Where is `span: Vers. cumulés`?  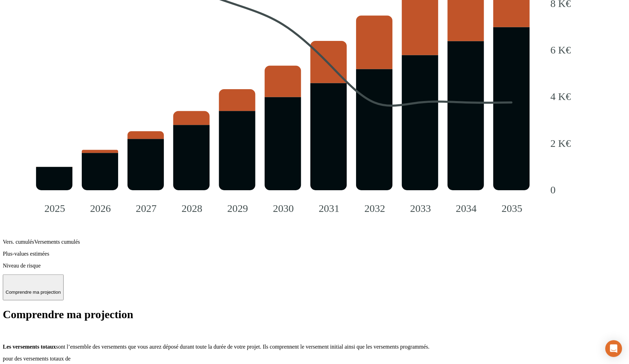
span: Vers. cumulés is located at coordinates (18, 242).